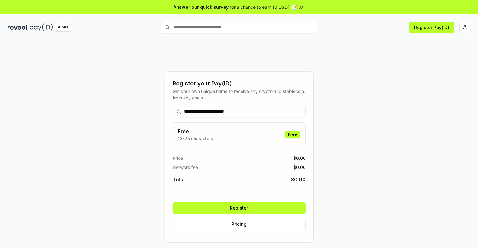 This screenshot has height=248, width=478. I want to click on img: reveel_dark, so click(18, 27).